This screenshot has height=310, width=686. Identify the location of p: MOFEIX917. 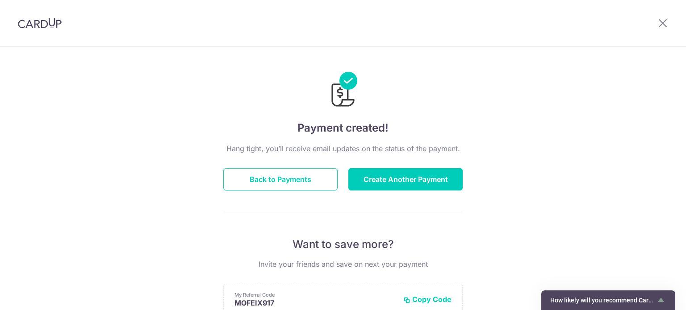
(315, 303).